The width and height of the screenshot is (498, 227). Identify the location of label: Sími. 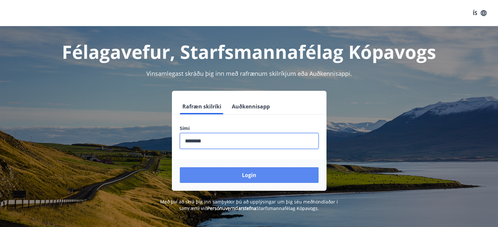
(249, 129).